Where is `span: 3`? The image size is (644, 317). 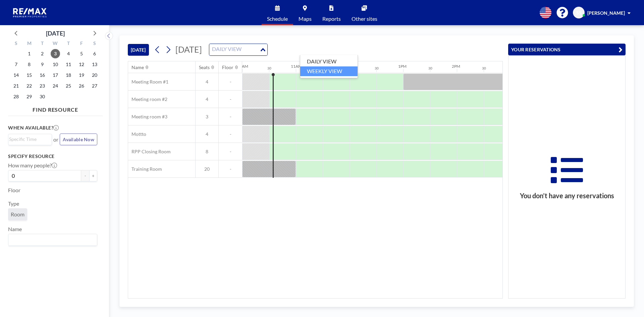 span: 3 is located at coordinates (207, 117).